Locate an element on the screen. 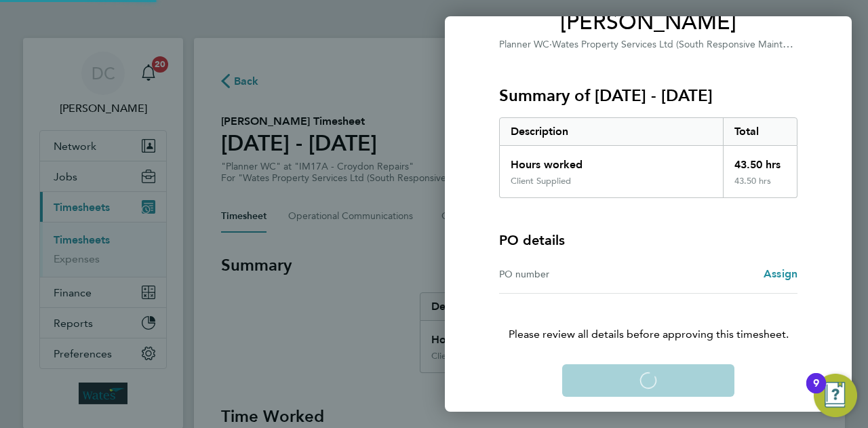 The height and width of the screenshot is (428, 868). span: Assign is located at coordinates (780, 273).